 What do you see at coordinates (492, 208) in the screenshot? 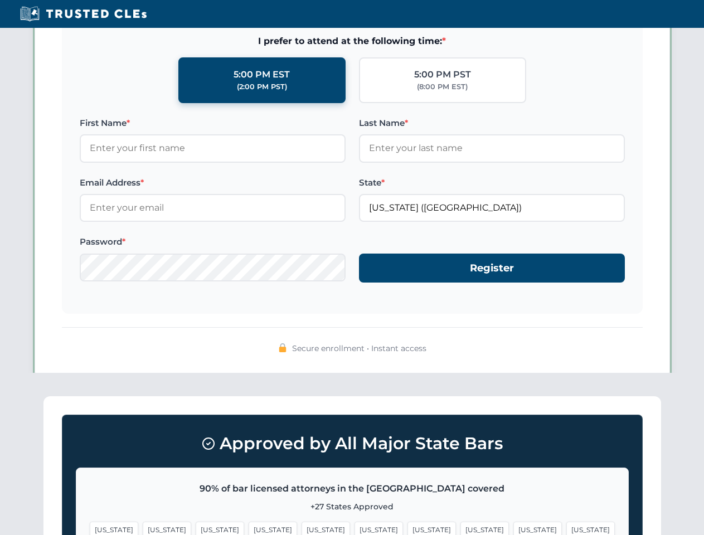
I see `input: California (CA)` at bounding box center [492, 208].